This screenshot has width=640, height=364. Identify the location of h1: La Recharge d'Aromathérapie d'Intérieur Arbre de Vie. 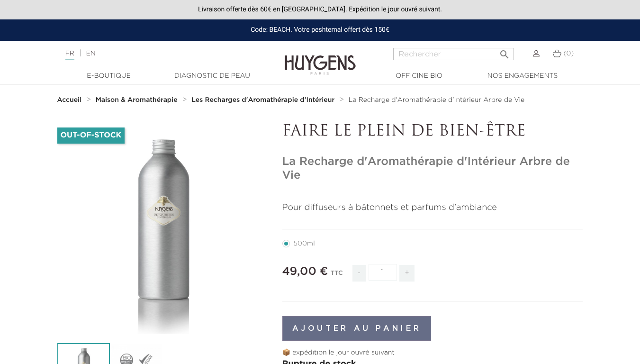
(432, 169).